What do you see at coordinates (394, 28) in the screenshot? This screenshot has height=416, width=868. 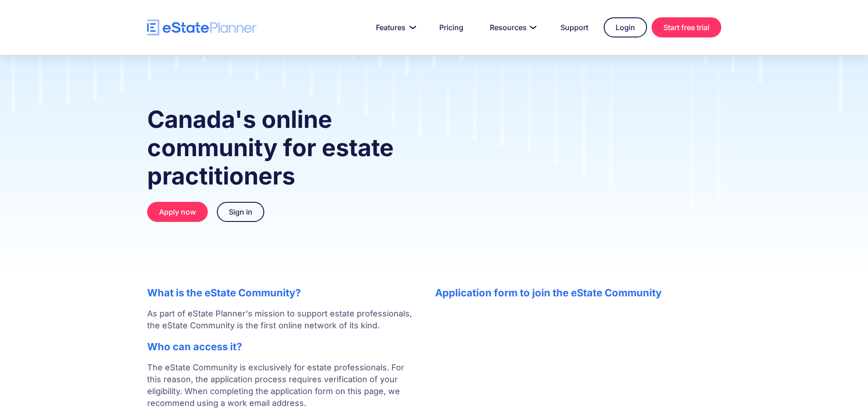 I see `a: Features` at bounding box center [394, 28].